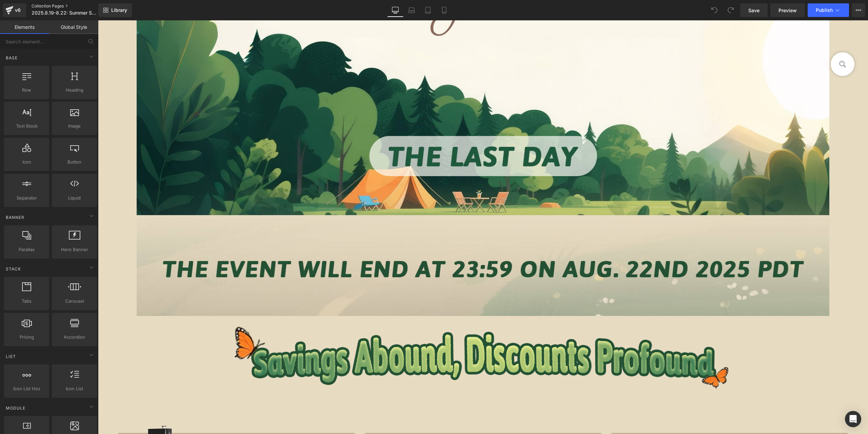 Image resolution: width=868 pixels, height=434 pixels. Describe the element at coordinates (70, 6) in the screenshot. I see `a: Collection Pages` at that location.